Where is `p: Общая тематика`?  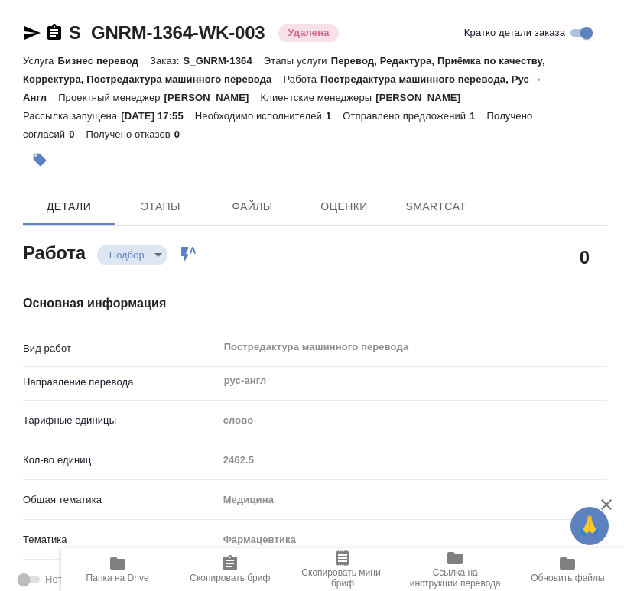 p: Общая тематика is located at coordinates (120, 500).